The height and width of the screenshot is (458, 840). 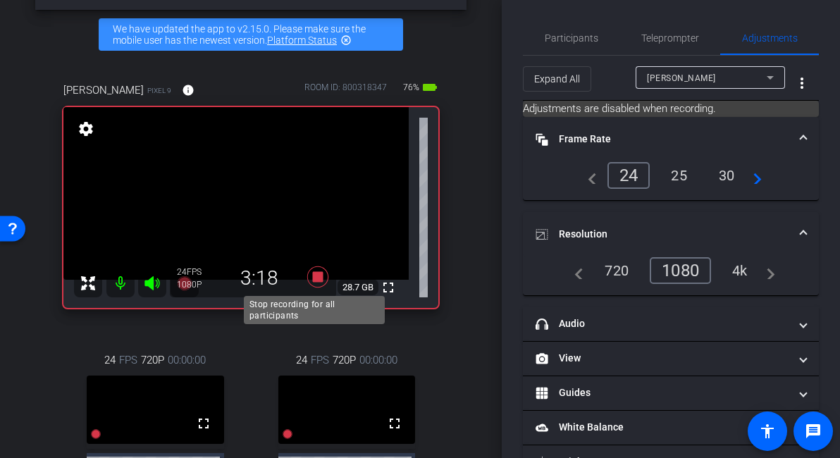 What do you see at coordinates (671, 235) in the screenshot?
I see `mat-expansion-panel-header: Resolution` at bounding box center [671, 235].